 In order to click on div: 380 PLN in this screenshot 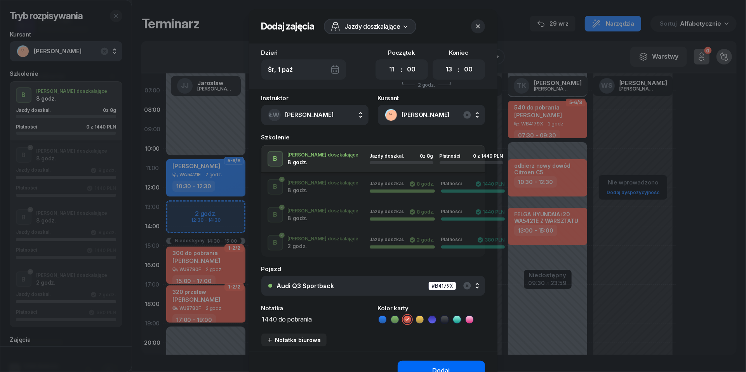, I will do `click(491, 240)`.